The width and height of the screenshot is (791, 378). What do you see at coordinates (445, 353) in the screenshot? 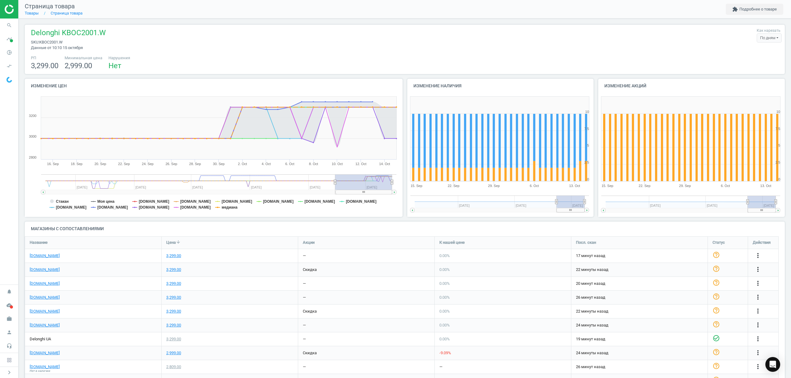
I see `span: -9.09 %` at bounding box center [445, 353].